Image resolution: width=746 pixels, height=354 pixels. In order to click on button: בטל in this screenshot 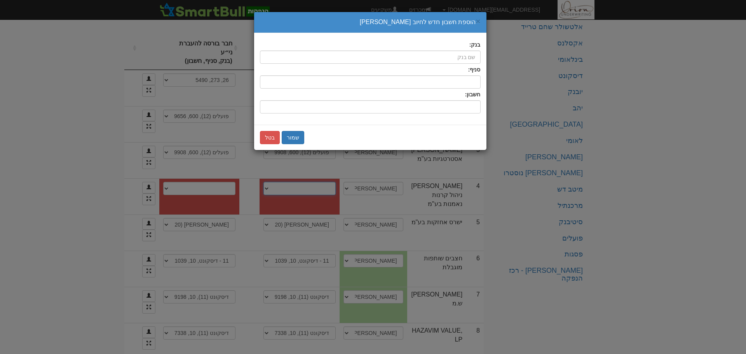, I will do `click(270, 138)`.